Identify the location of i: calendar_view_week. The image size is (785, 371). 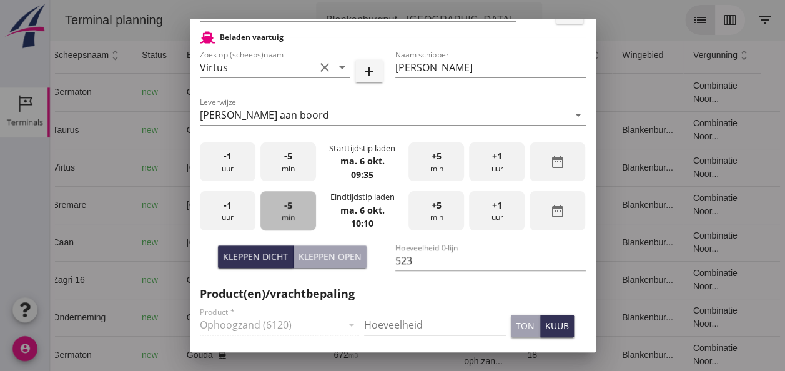
(681, 20).